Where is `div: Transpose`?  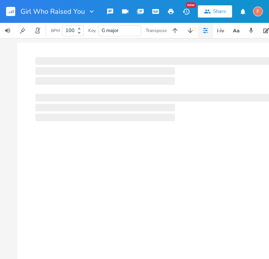 div: Transpose is located at coordinates (156, 30).